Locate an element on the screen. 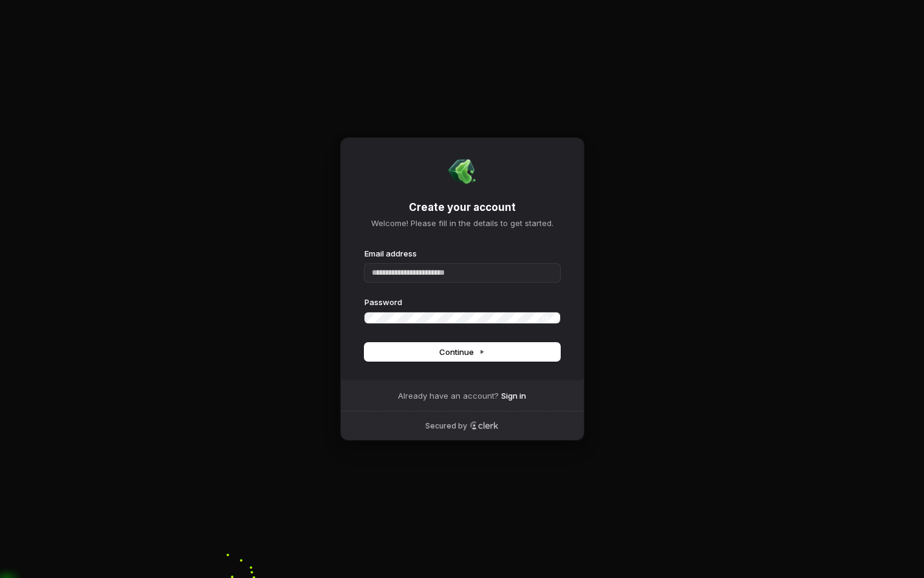 This screenshot has height=578, width=924. a: Sign in is located at coordinates (513, 395).